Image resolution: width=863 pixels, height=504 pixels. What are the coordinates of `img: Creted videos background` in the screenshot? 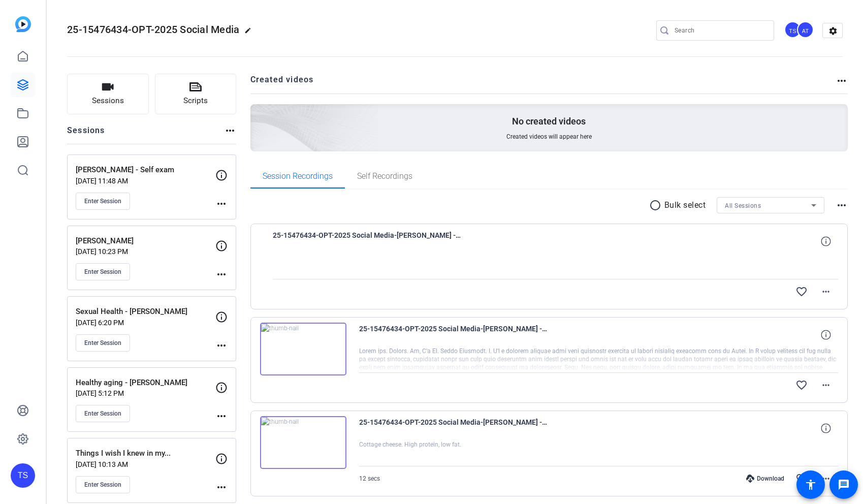 It's located at (257, 113).